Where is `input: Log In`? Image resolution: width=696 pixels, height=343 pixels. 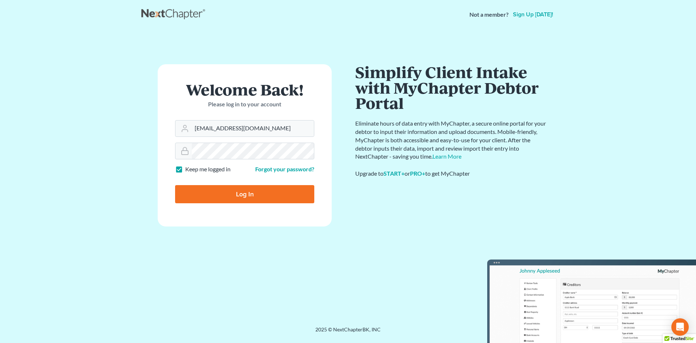 input: Log In is located at coordinates (245, 194).